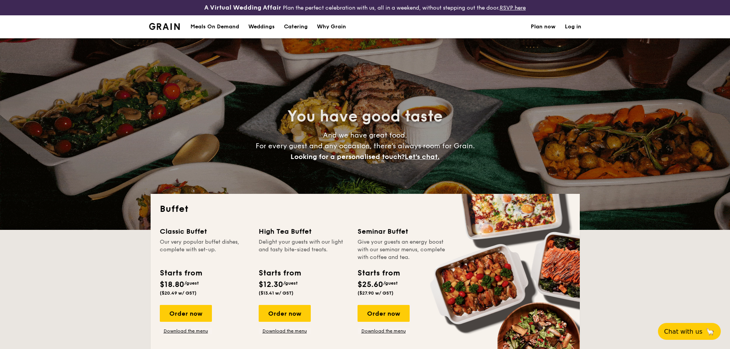  I want to click on div: Weddings, so click(262, 27).